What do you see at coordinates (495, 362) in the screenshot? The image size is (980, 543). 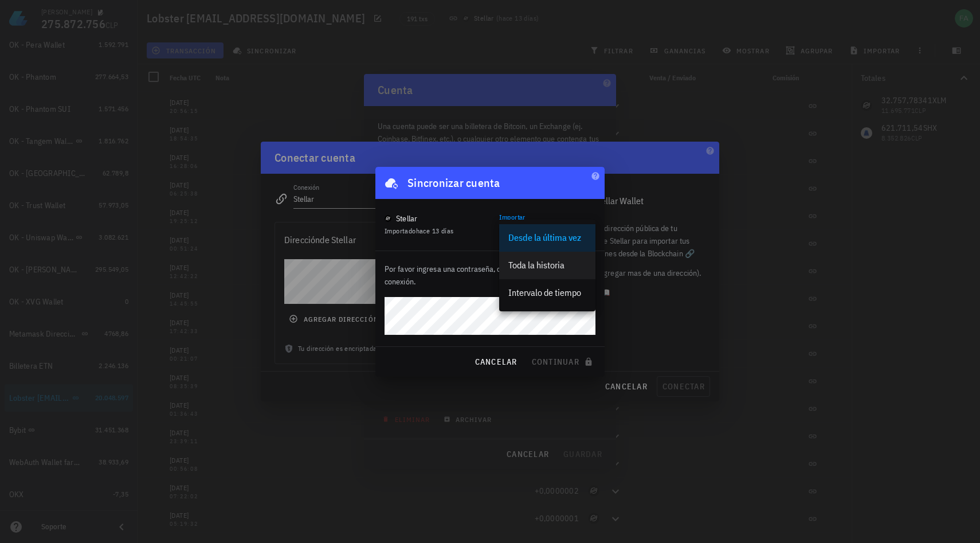 I see `button: cancelar` at bounding box center [495, 362].